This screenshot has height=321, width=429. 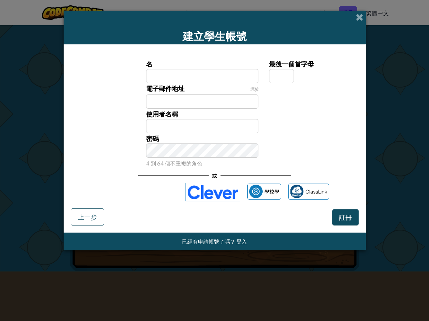 What do you see at coordinates (87, 217) in the screenshot?
I see `button: 上一步` at bounding box center [87, 217].